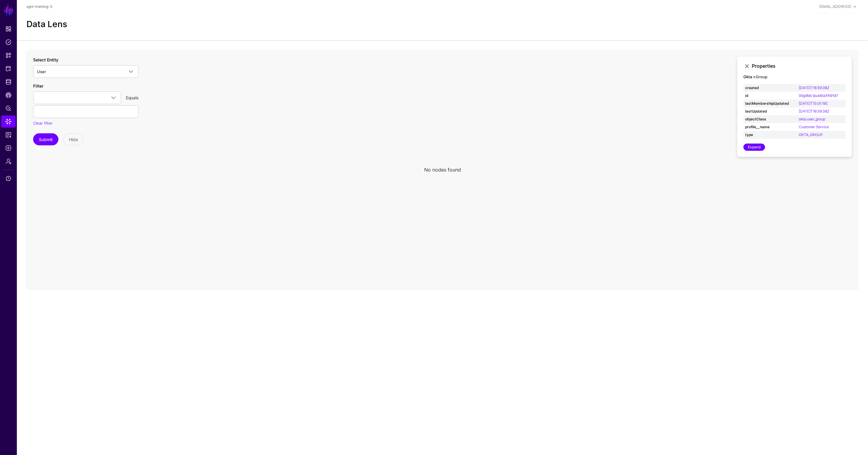  I want to click on span: Policies, so click(8, 42).